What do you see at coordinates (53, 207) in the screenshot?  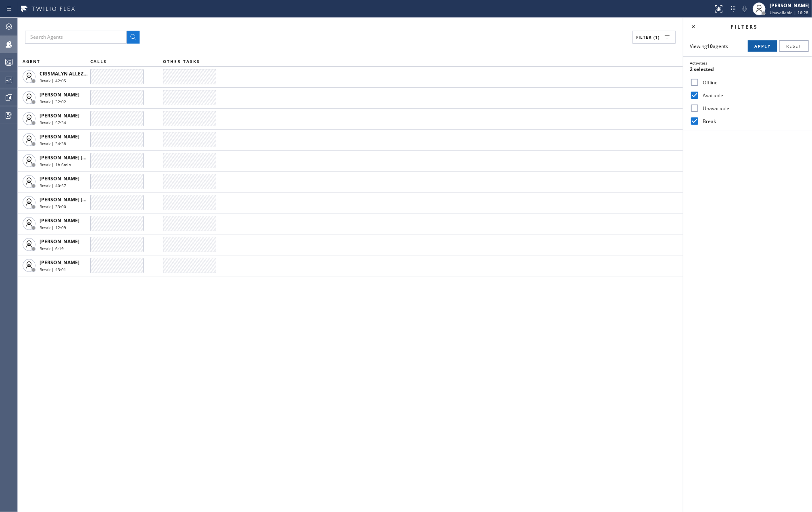 I see `span: Break | 33:00` at bounding box center [53, 207].